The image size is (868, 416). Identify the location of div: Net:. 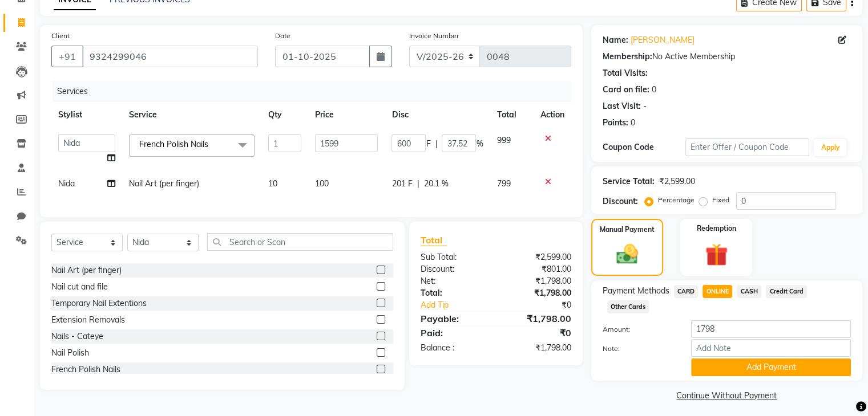
(454, 281).